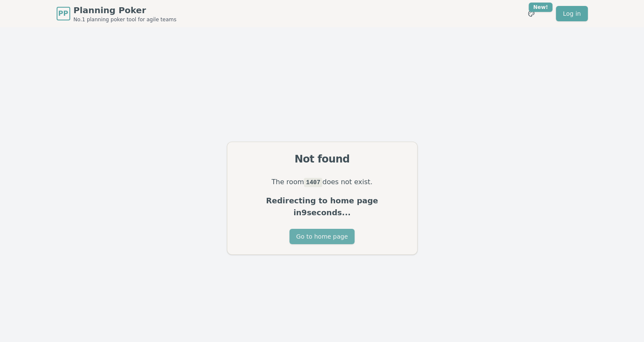  What do you see at coordinates (125, 20) in the screenshot?
I see `span: No.1 planning poker tool for agile teams` at bounding box center [125, 20].